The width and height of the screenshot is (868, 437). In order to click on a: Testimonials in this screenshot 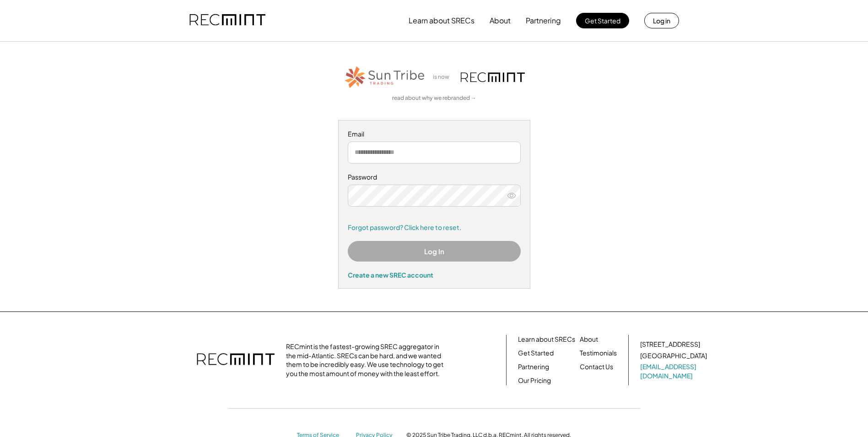, I will do `click(598, 353)`.